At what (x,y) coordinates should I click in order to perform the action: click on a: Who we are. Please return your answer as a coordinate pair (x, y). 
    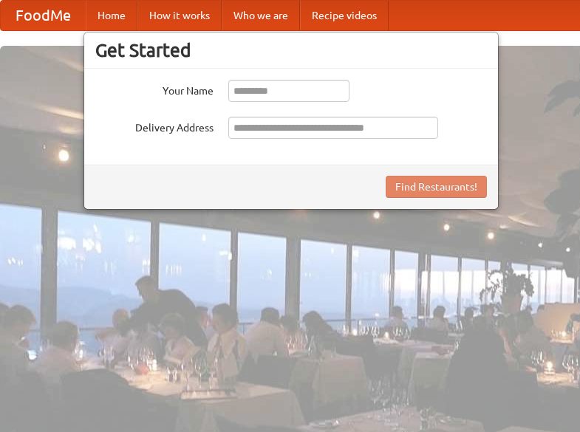
    Looking at the image, I should click on (261, 16).